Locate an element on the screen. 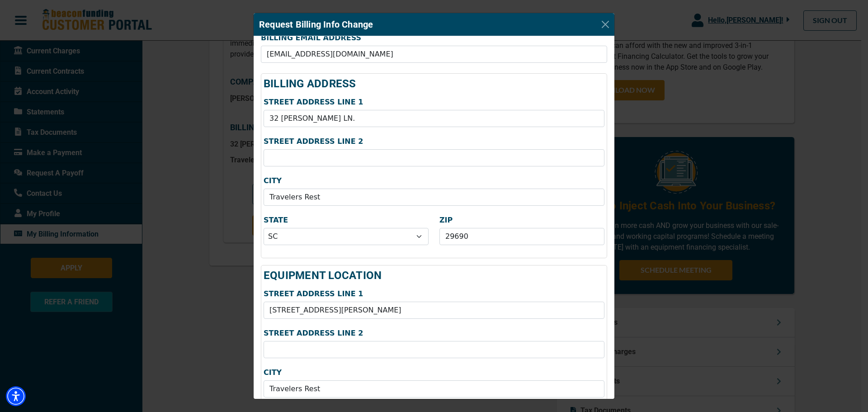 The height and width of the screenshot is (412, 868). label: ZIP is located at coordinates (522, 221).